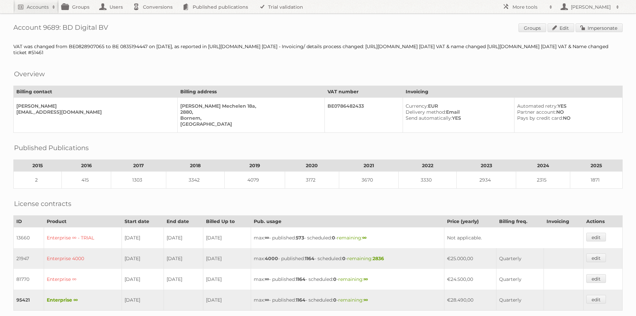 The image size is (636, 316). What do you see at coordinates (457, 112) in the screenshot?
I see `div: Email` at bounding box center [457, 112].